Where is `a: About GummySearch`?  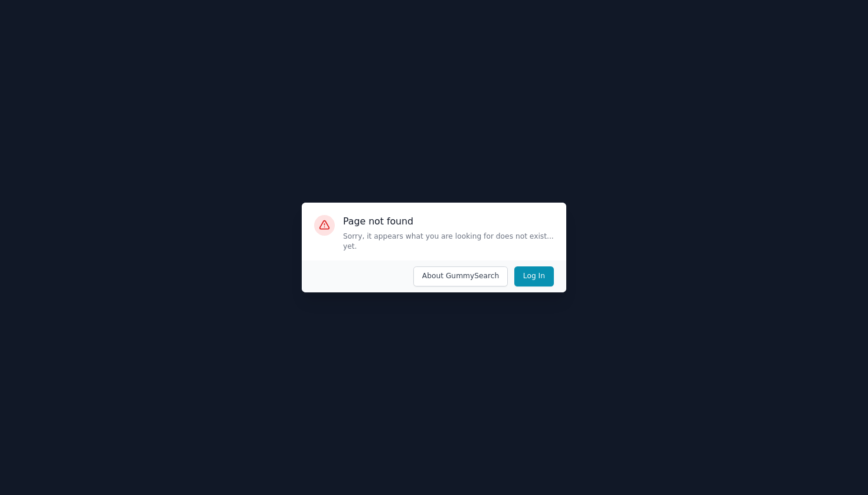
a: About GummySearch is located at coordinates (457, 277).